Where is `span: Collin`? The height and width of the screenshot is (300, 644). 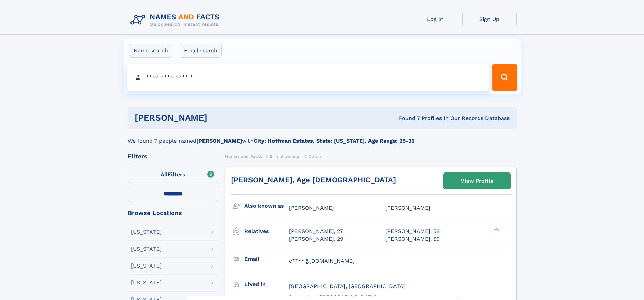
span: Collin is located at coordinates (315, 156).